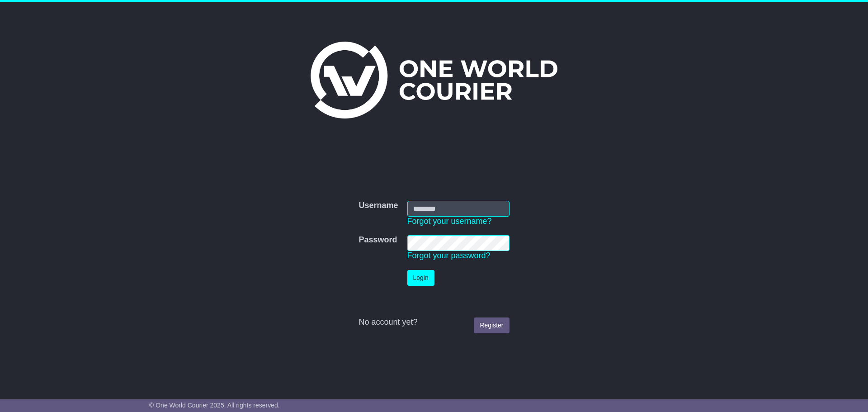 This screenshot has height=412, width=868. Describe the element at coordinates (434, 80) in the screenshot. I see `img: One World` at that location.